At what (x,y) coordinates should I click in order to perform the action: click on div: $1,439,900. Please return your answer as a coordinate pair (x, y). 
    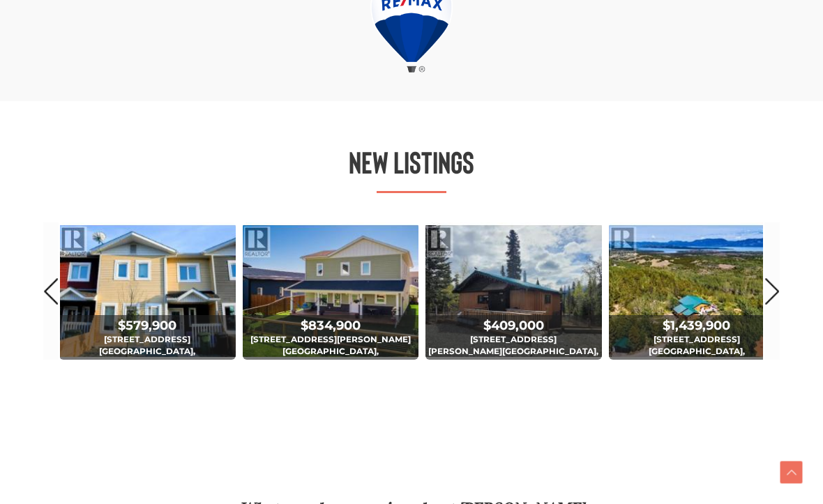
    Looking at the image, I should click on (697, 326).